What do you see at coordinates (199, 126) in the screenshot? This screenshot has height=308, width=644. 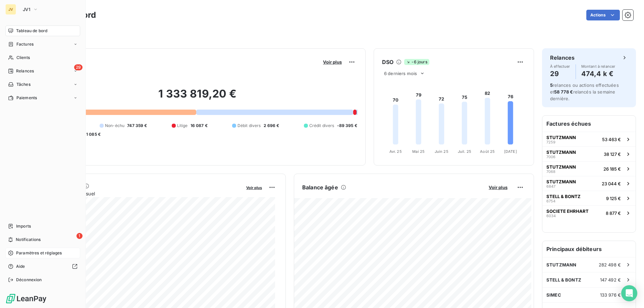 I see `span: 16 087 €` at bounding box center [199, 126].